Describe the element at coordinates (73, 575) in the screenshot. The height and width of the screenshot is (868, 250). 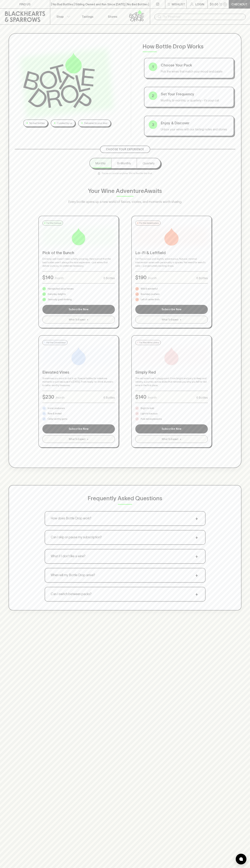
I see `p: When will my Bottle Drop arrive?` at that location.